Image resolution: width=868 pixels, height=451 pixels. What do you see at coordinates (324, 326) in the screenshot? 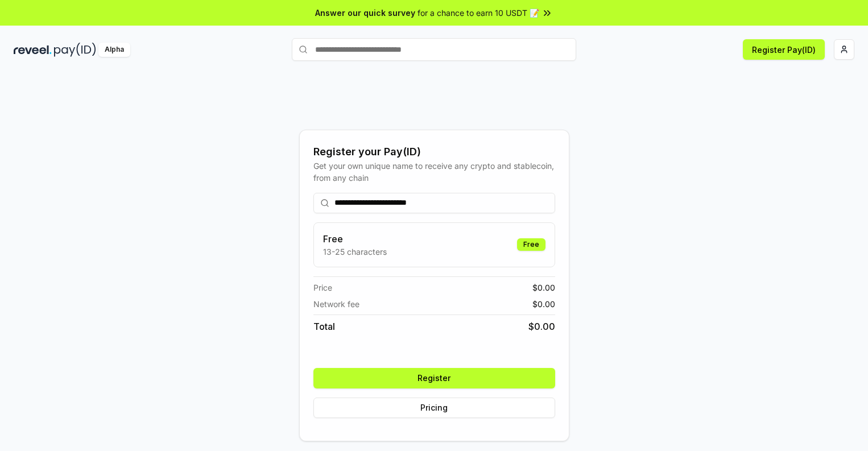
I see `span: Total` at bounding box center [324, 326].